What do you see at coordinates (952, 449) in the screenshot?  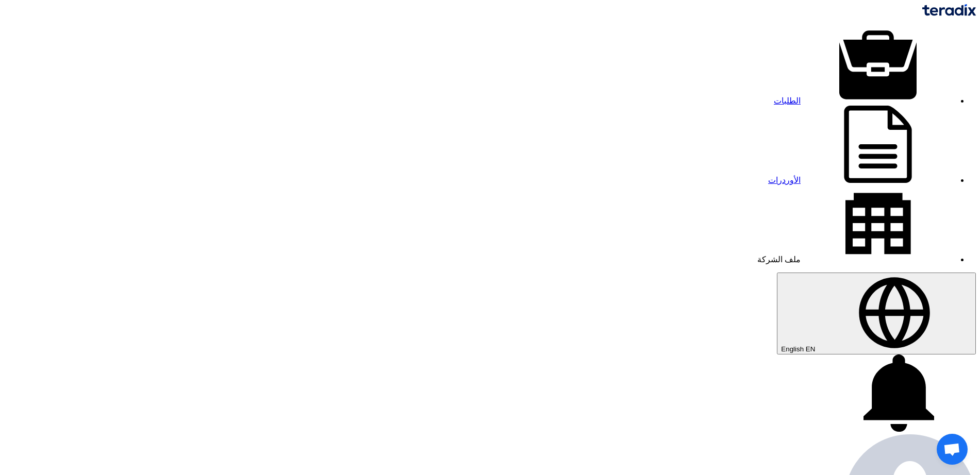 I see `a: Open chat` at bounding box center [952, 449].